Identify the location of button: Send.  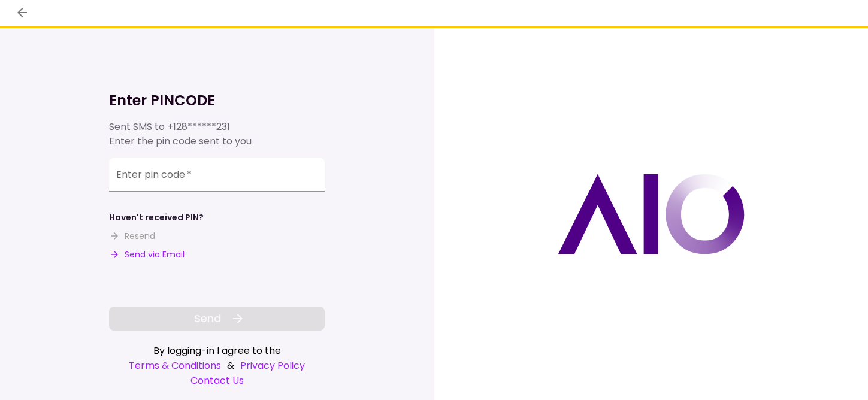
(217, 319).